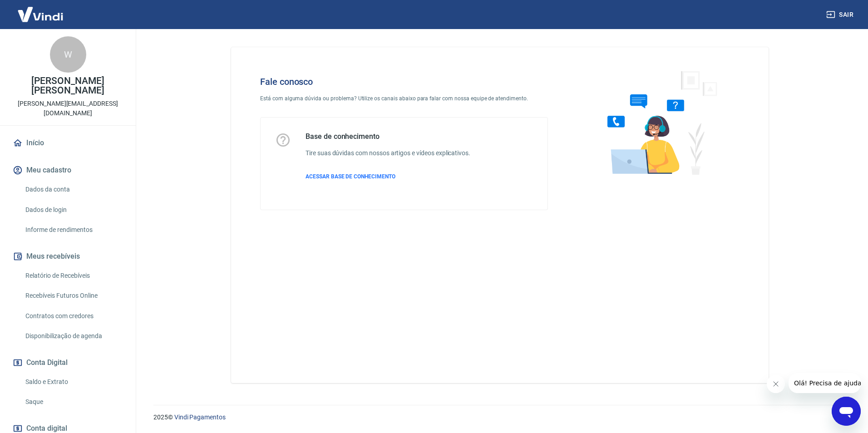 This screenshot has width=868, height=433. I want to click on a: ACESSAR BASE DE CONHECIMENTO, so click(387, 177).